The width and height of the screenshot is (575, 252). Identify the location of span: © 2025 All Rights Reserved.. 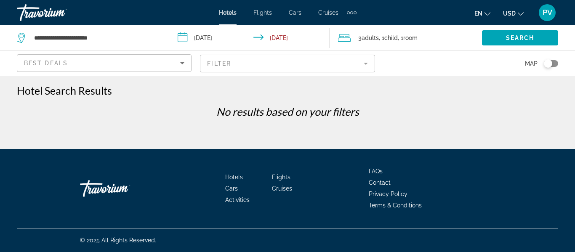
(118, 240).